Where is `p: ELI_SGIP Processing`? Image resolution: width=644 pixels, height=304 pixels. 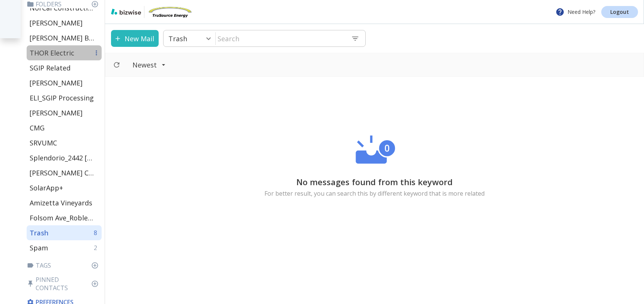
p: ELI_SGIP Processing is located at coordinates (62, 98).